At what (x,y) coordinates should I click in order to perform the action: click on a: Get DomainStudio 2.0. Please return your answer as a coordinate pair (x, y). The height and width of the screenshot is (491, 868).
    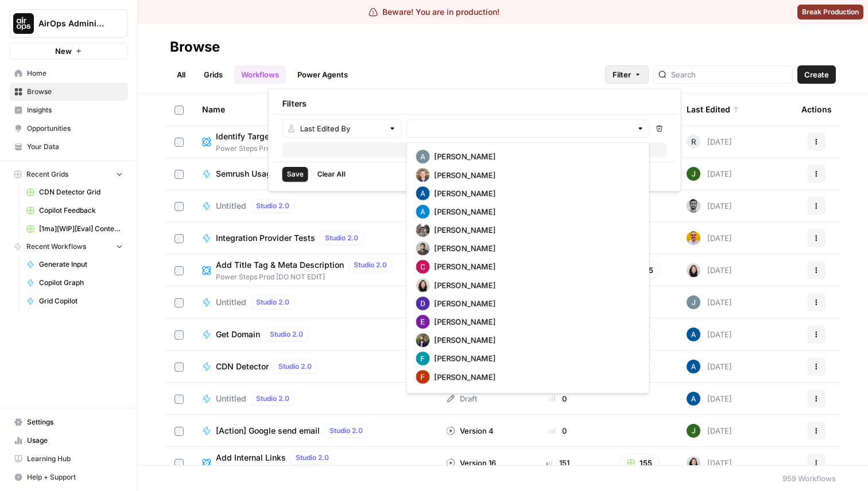
    Looking at the image, I should click on (314, 334).